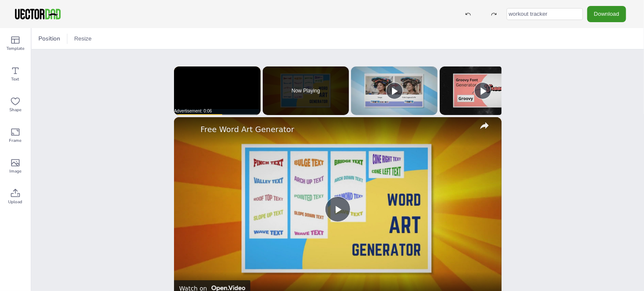 The image size is (644, 291). Describe the element at coordinates (15, 110) in the screenshot. I see `span: Shape` at that location.